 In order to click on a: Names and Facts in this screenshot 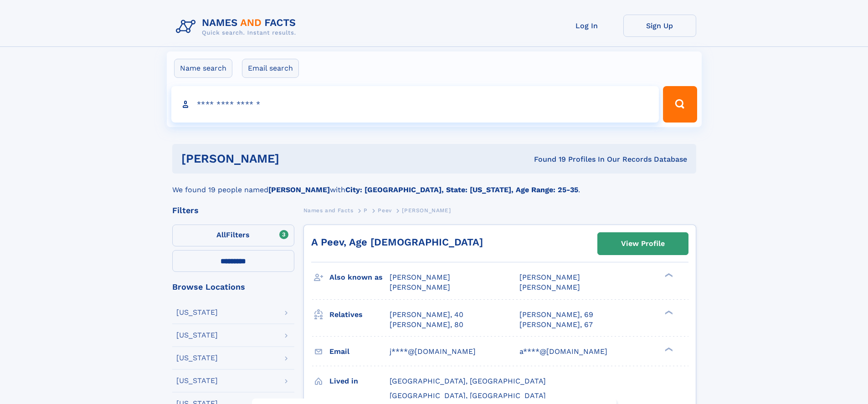, I will do `click(329, 210)`.